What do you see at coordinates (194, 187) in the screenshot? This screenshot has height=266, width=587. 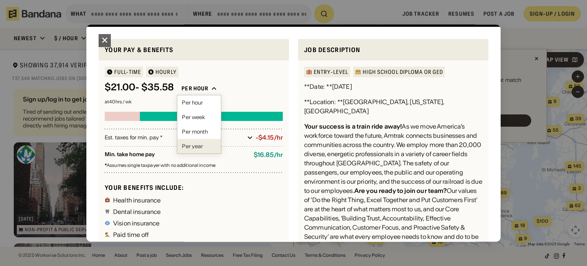 I see `div: Your benefits include:` at bounding box center [194, 187].